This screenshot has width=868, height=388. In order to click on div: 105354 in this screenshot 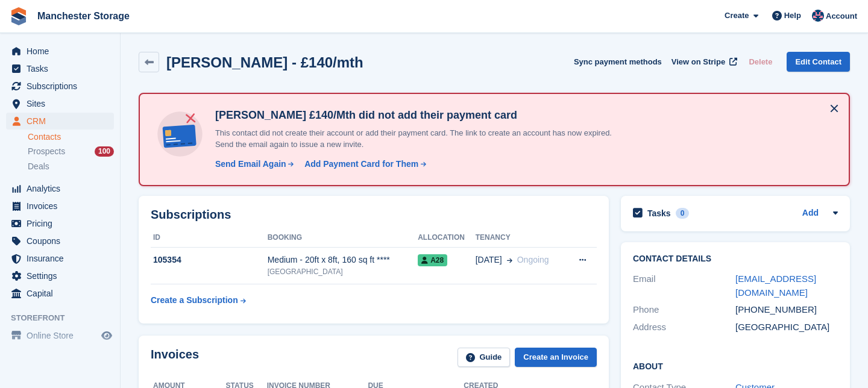, I will do `click(209, 260)`.